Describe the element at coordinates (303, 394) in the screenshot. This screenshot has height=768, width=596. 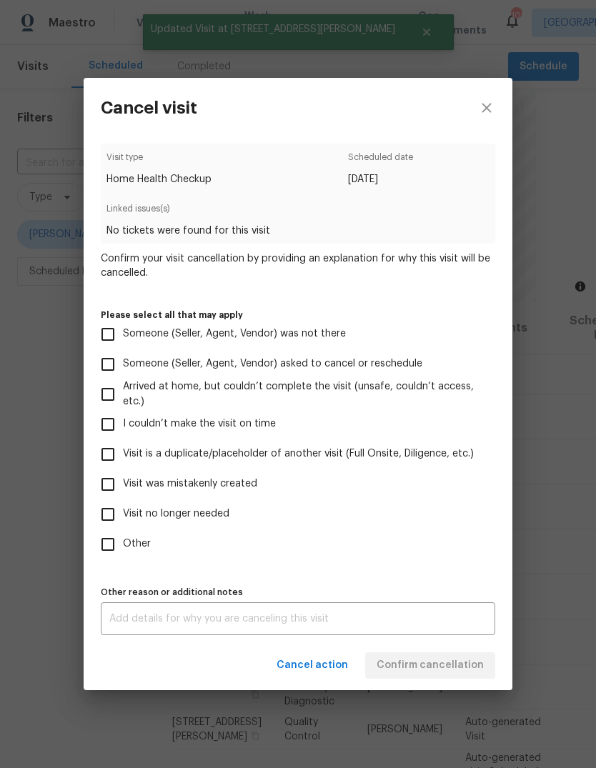
I see `span: Arrived at home, but couldn’t complete the visit (unsafe, couldn’t access, etc.)` at that location.